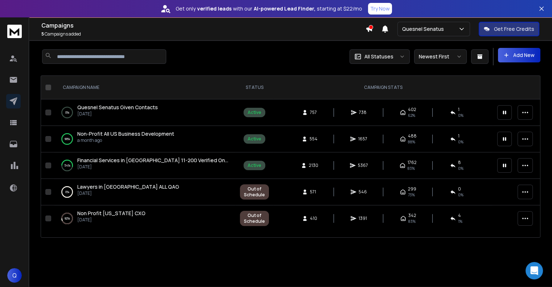 The width and height of the screenshot is (552, 287). Describe the element at coordinates (313, 192) in the screenshot. I see `span: 571` at that location.